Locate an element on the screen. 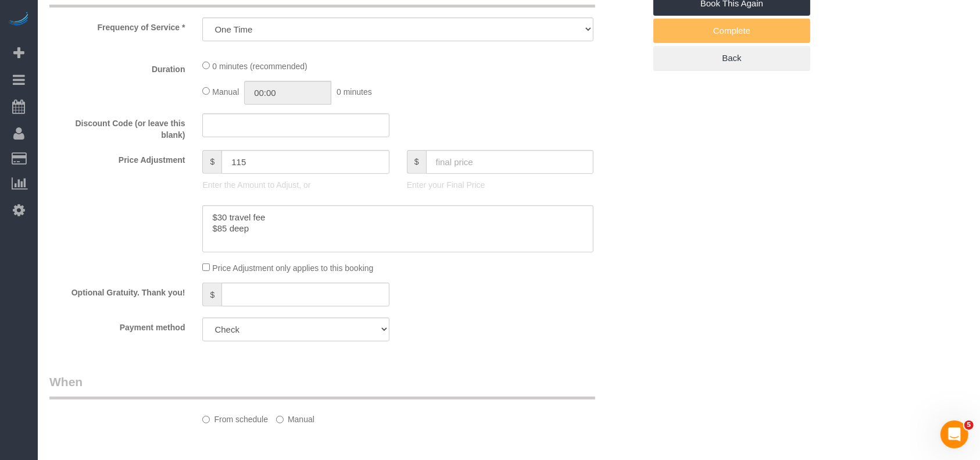  label: From schedule is located at coordinates (235, 416).